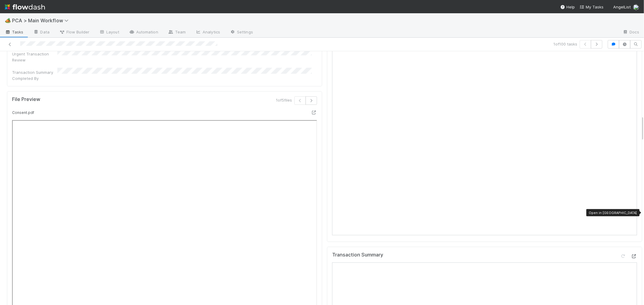 This screenshot has height=305, width=644. I want to click on h5: Transaction Summary, so click(357, 255).